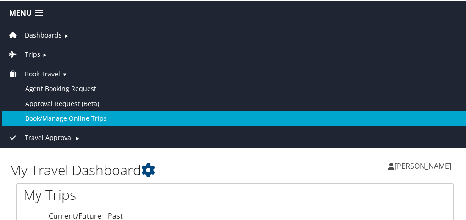 The width and height of the screenshot is (466, 220). What do you see at coordinates (40, 137) in the screenshot?
I see `a: Travel Approval` at bounding box center [40, 137].